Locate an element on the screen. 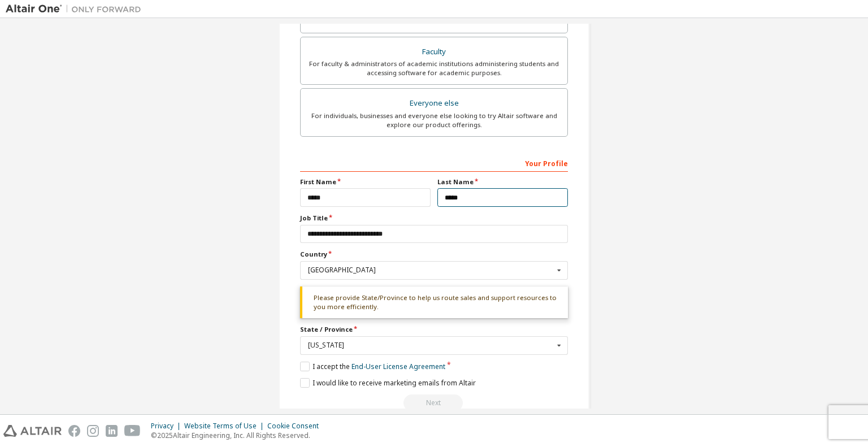  div: Read and acccept EULA to continue is located at coordinates (434, 403).